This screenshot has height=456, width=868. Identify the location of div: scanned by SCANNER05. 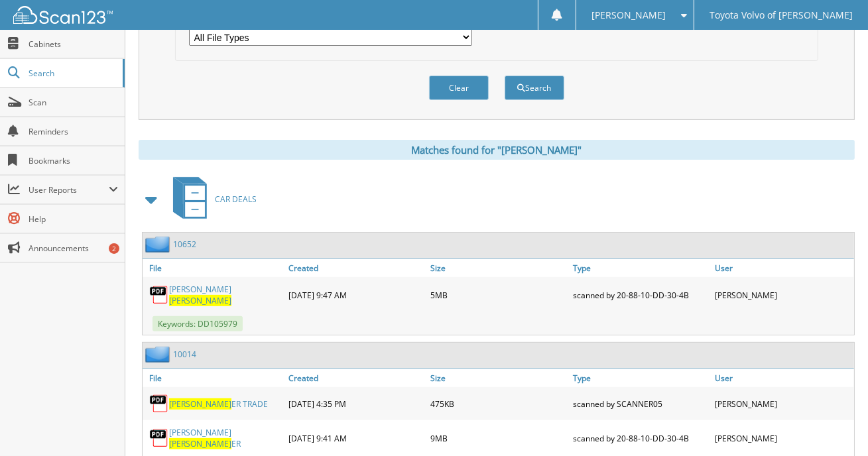
(641, 404).